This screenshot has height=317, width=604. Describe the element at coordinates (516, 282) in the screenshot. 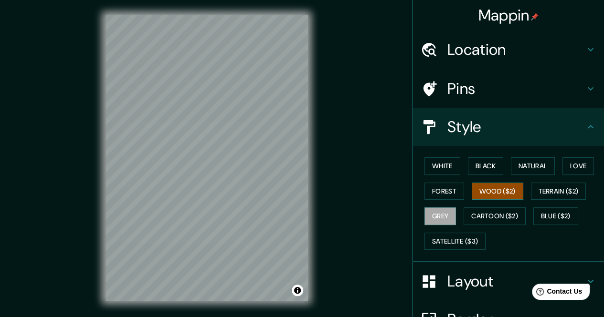

I see `h4: Layout` at that location.